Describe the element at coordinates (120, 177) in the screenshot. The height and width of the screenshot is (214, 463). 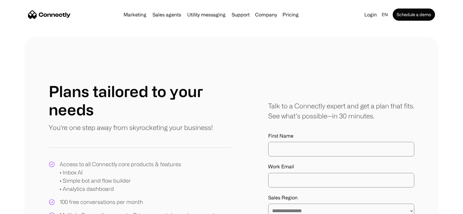
I see `div: Access to all Connectly core products & features • Inbox AI • Simple bot and flow builder • Analy...` at that location.